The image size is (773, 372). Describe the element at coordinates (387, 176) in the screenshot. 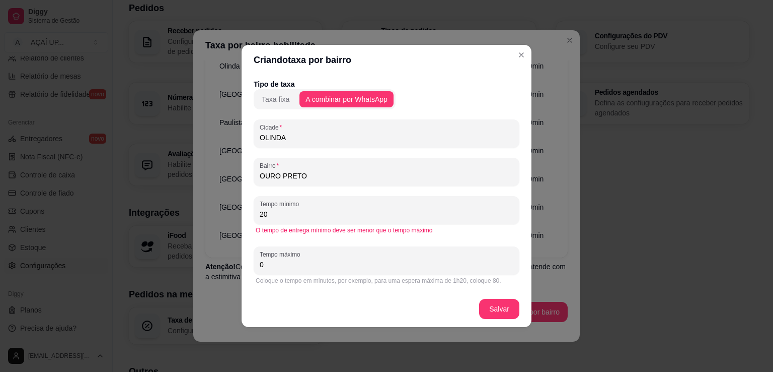

I see `input: Bairro` at that location.